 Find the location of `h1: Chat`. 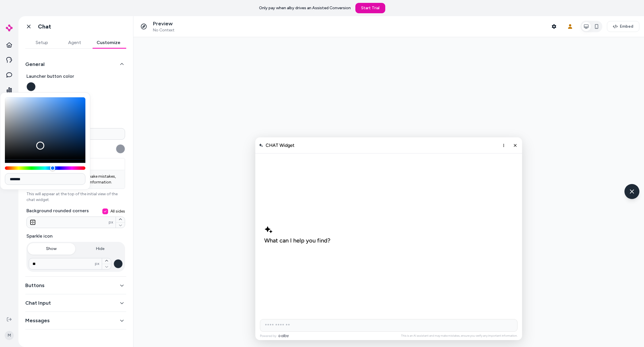

h1: Chat is located at coordinates (45, 27).